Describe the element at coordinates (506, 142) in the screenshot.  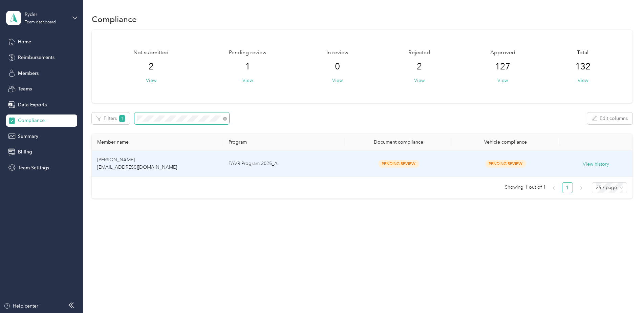
I see `div: Vehicle compliance` at that location.